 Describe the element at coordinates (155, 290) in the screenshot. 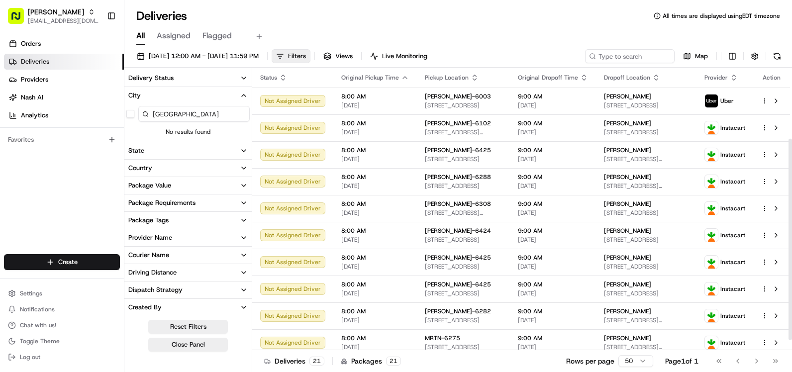

I see `div: Dispatch Strategy` at that location.